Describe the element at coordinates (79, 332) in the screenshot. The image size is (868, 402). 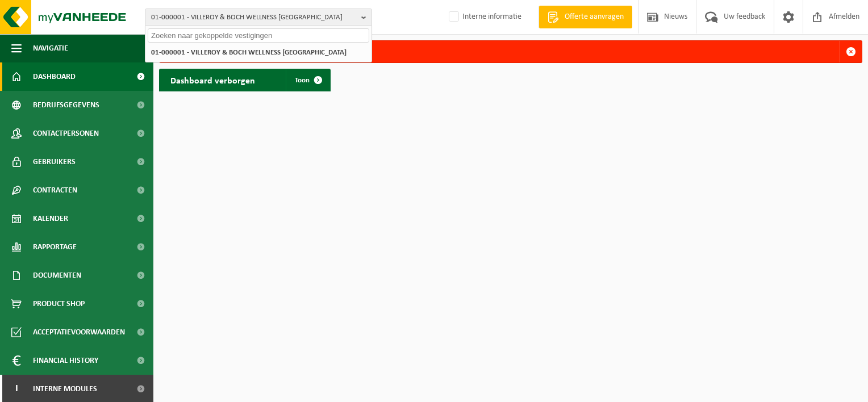
I see `span: Acceptatievoorwaarden` at that location.